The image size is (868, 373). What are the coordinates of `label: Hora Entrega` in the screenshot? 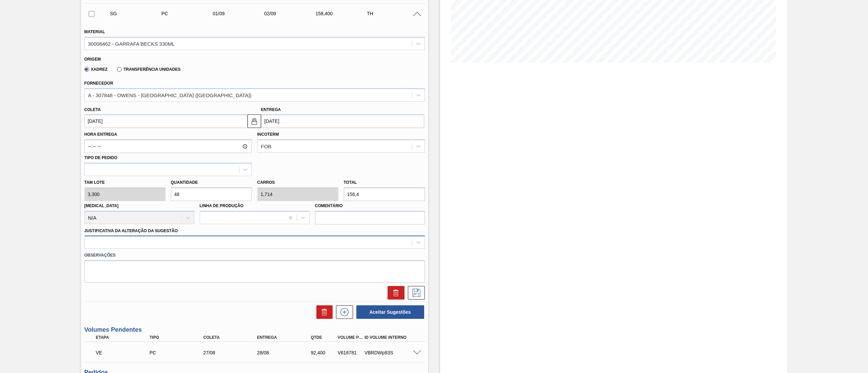 It's located at (168, 134).